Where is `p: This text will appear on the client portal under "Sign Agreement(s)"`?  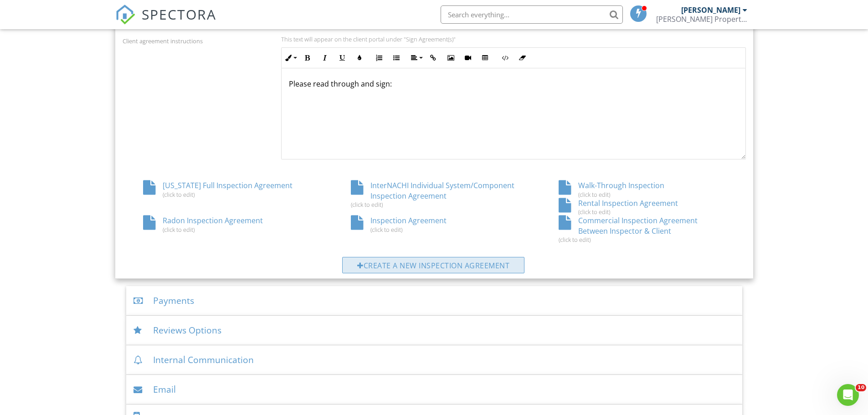
p: This text will appear on the client portal under "Sign Agreement(s)" is located at coordinates (513, 39).